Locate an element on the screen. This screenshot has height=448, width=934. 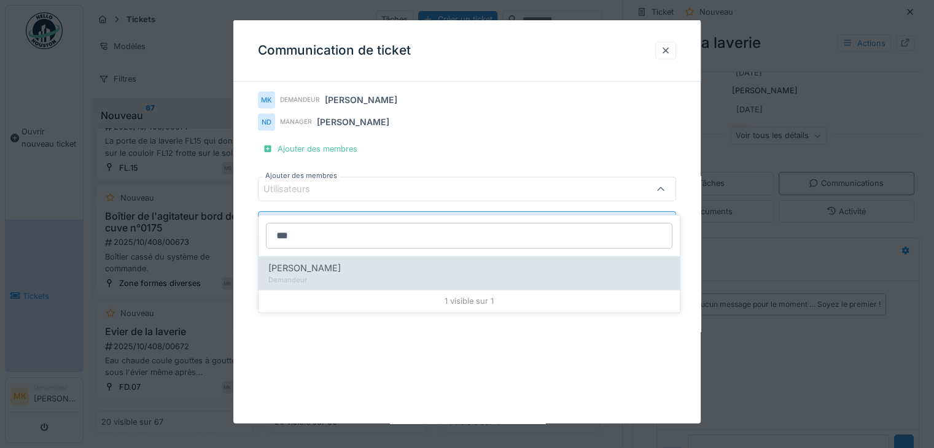
div: 1 visible sur 1 is located at coordinates (469, 301).